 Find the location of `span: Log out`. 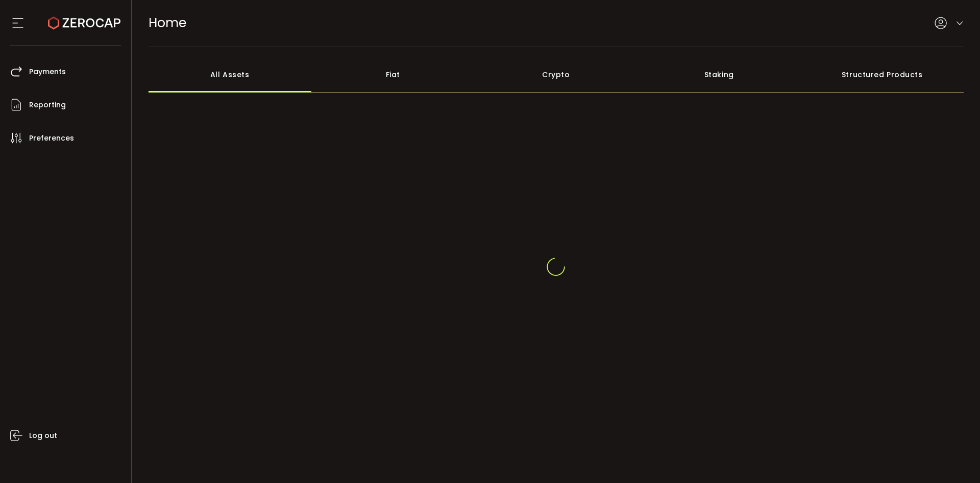

span: Log out is located at coordinates (43, 435).